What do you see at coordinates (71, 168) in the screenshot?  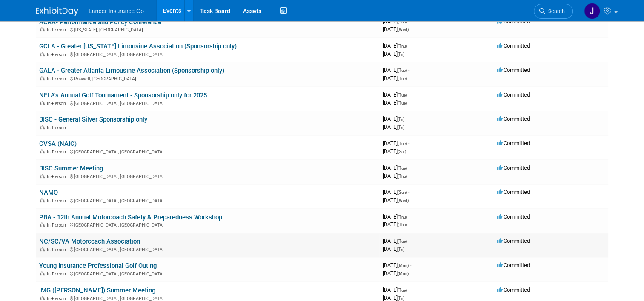 I see `a: BISC Summer Meeting` at bounding box center [71, 168].